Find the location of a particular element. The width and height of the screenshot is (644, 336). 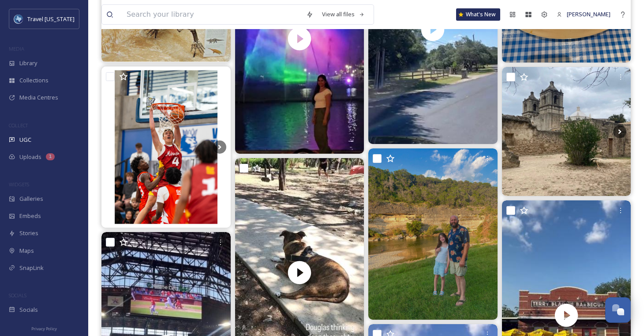

span: Media Centres is located at coordinates (39, 97).